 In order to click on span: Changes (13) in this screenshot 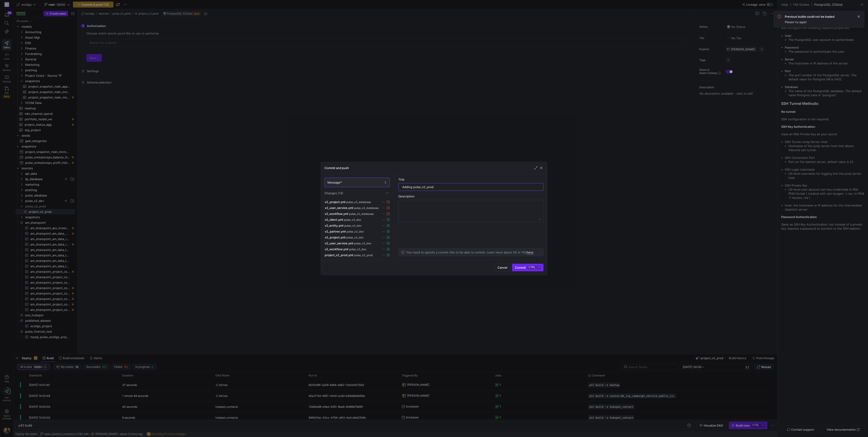, I will do `click(334, 193)`.